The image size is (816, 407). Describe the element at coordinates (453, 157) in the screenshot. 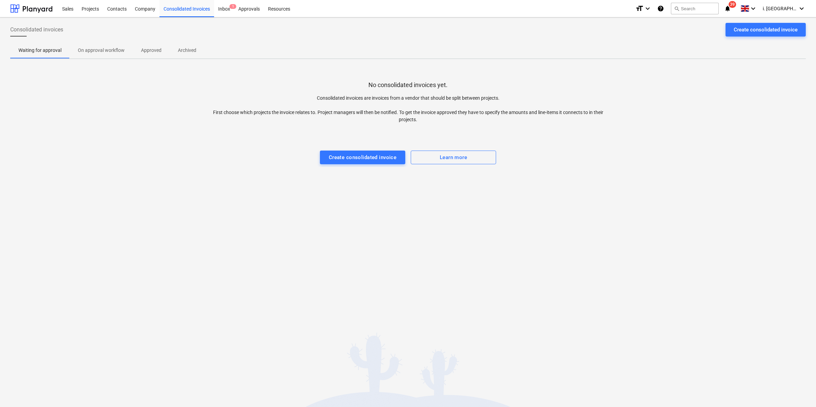

I see `button: Learn more` at that location.